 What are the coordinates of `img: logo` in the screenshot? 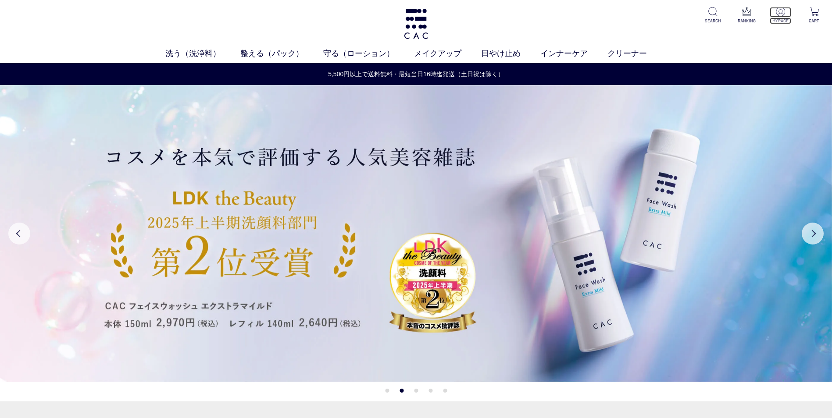 It's located at (416, 24).